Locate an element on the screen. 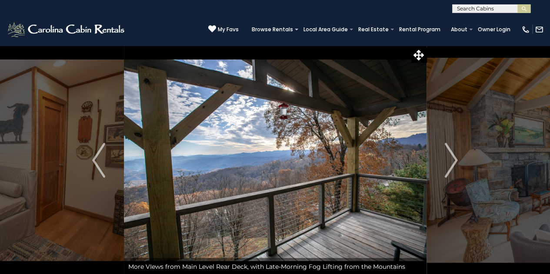 This screenshot has height=274, width=550. img: White-1-2.png is located at coordinates (66, 30).